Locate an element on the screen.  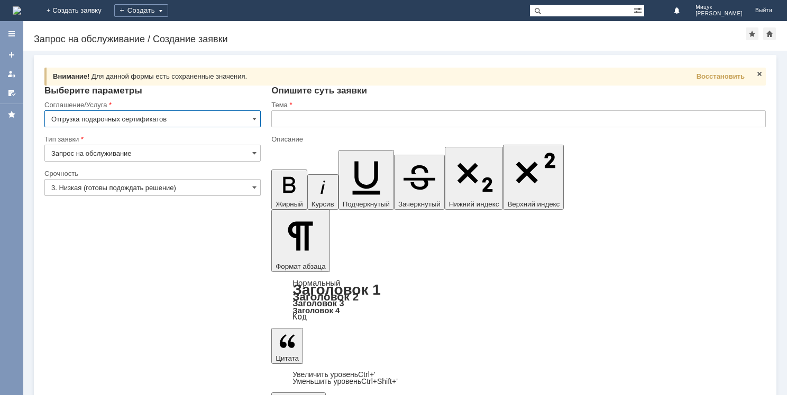
span: Опишите суть заявки is located at coordinates (319, 90).